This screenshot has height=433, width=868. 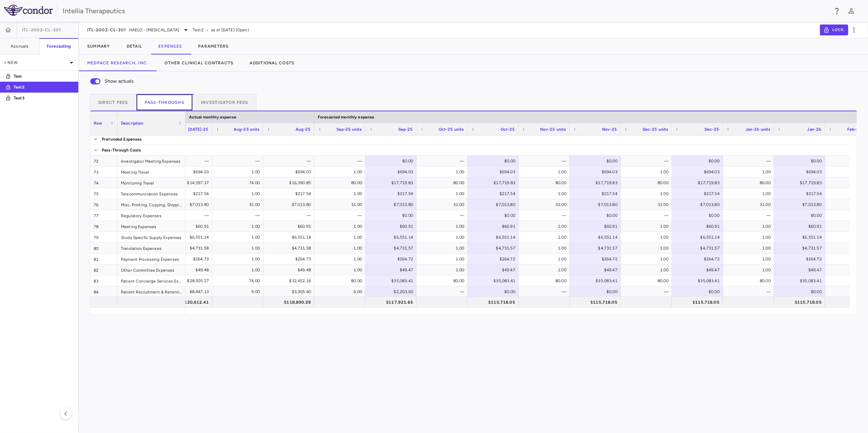 I want to click on button: Pass-throughs, so click(x=164, y=102).